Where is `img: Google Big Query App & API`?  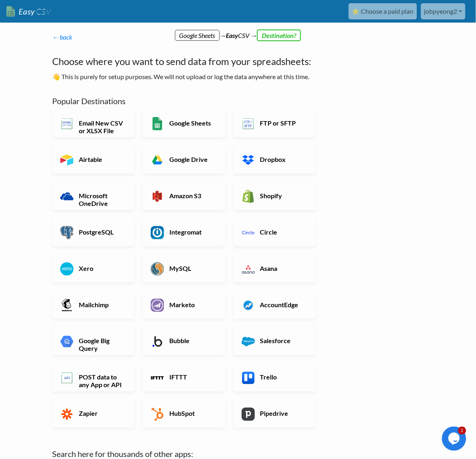
img: Google Big Query App & API is located at coordinates (67, 342).